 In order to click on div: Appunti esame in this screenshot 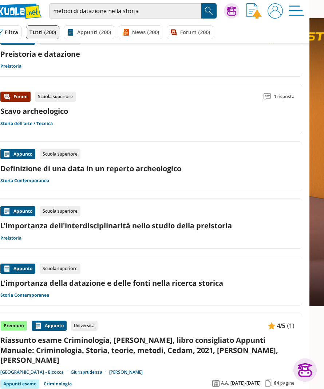, I will do `click(20, 384)`.